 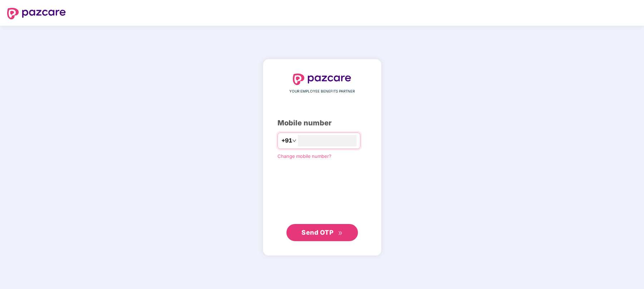 What do you see at coordinates (317, 232) in the screenshot?
I see `span: Send OTP` at bounding box center [317, 232].